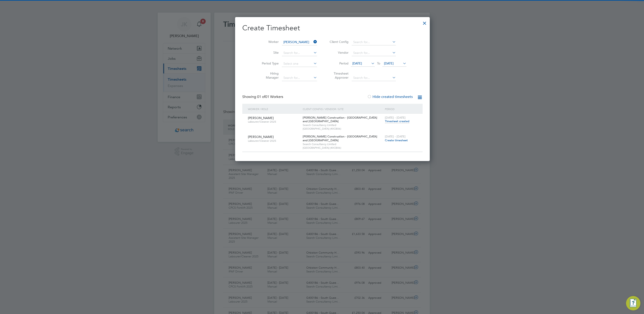 The width and height of the screenshot is (644, 314). Describe the element at coordinates (263, 97) in the screenshot. I see `div: Showing` at that location.